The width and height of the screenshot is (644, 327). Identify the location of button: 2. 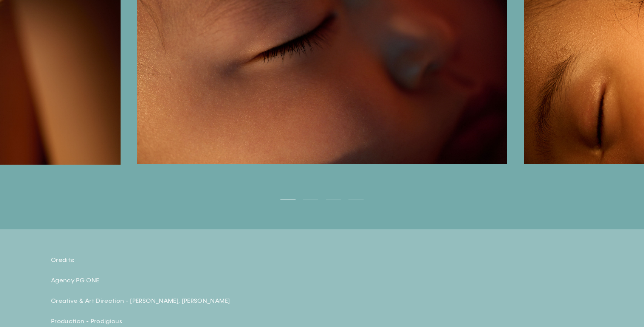
(311, 199).